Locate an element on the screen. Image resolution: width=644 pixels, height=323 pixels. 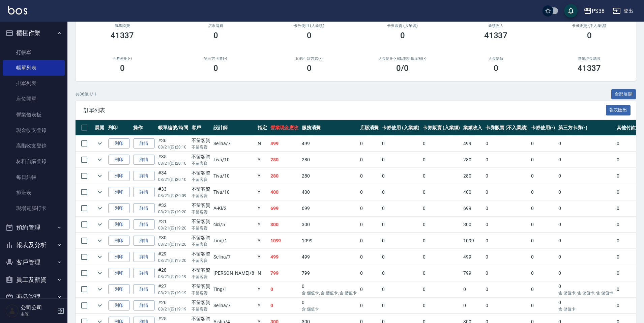
th: 第三方卡券(-) is located at coordinates (585, 127).